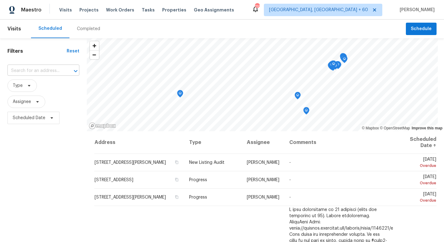  I want to click on input: Search for an address..., so click(35, 71).